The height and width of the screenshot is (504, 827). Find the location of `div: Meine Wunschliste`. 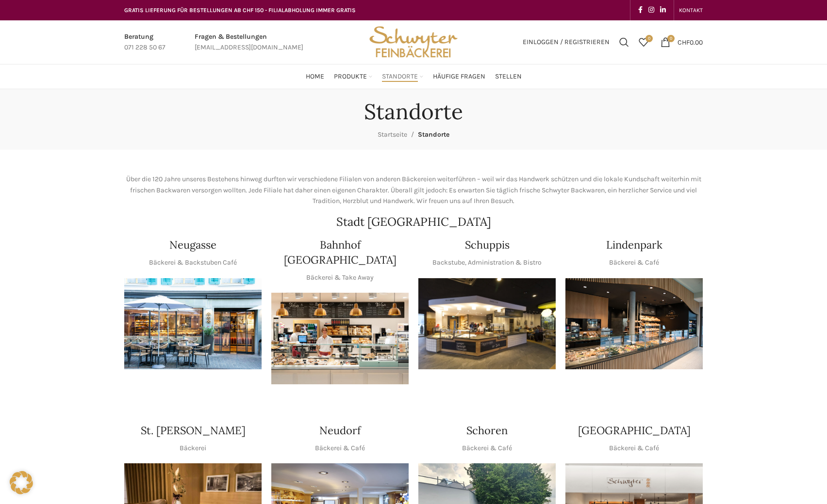

div: Meine Wunschliste is located at coordinates (643, 42).